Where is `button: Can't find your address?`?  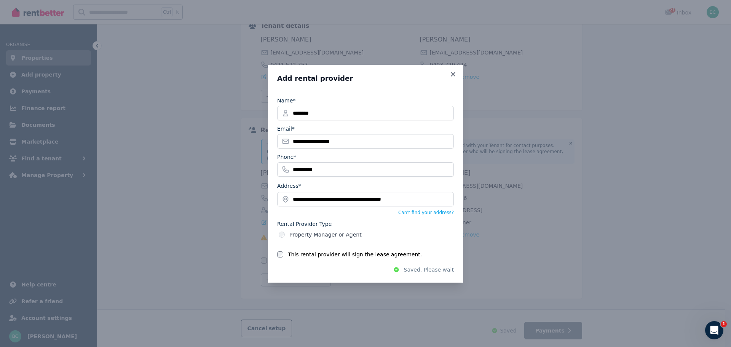
button: Can't find your address? is located at coordinates (426, 213).